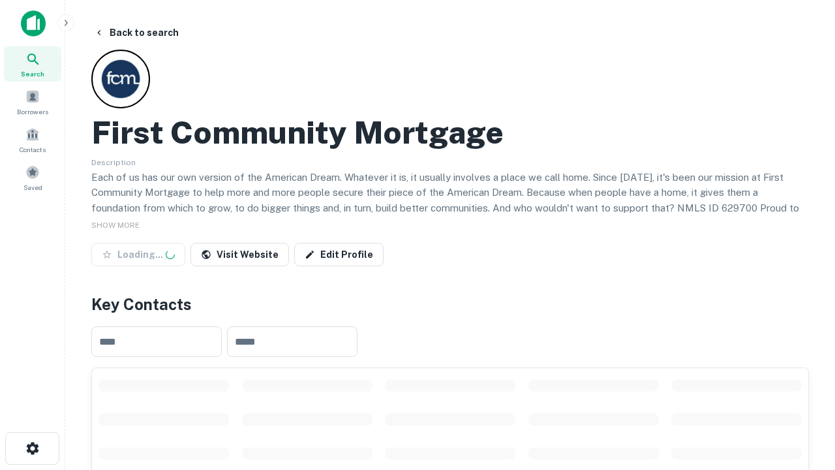  I want to click on span: Contacts, so click(33, 149).